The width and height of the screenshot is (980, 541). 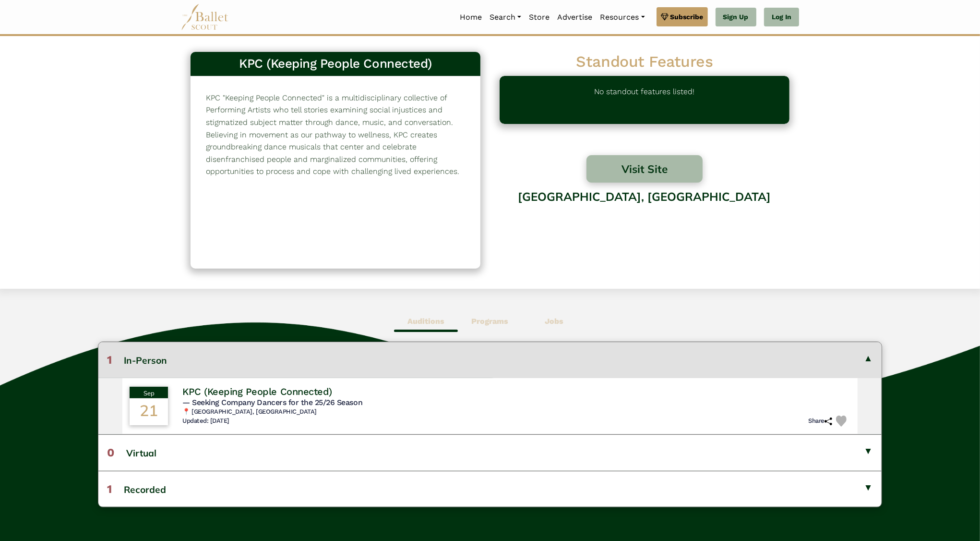 What do you see at coordinates (335, 135) in the screenshot?
I see `p: KPC "Keeping People Connected" is a multidisciplinary collective of Performing Artists who tell s...` at bounding box center [335, 135].